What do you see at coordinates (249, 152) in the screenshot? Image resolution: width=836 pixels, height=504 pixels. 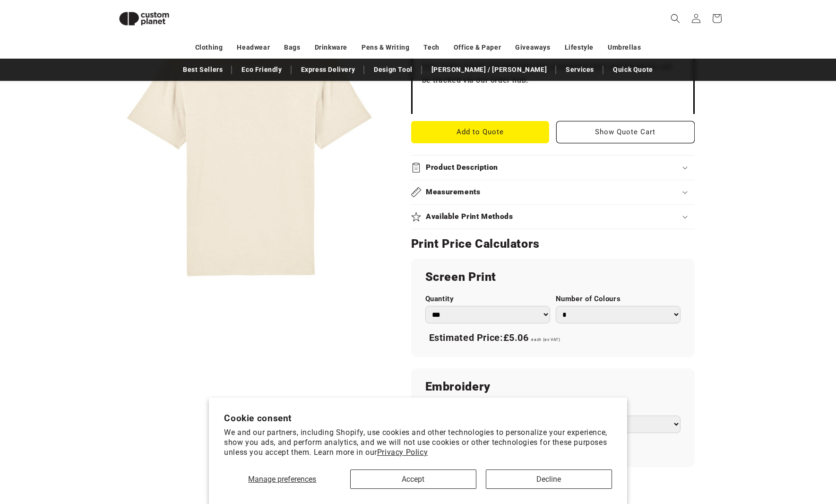 I see `media-gallery: Gallery Viewer` at bounding box center [249, 152].